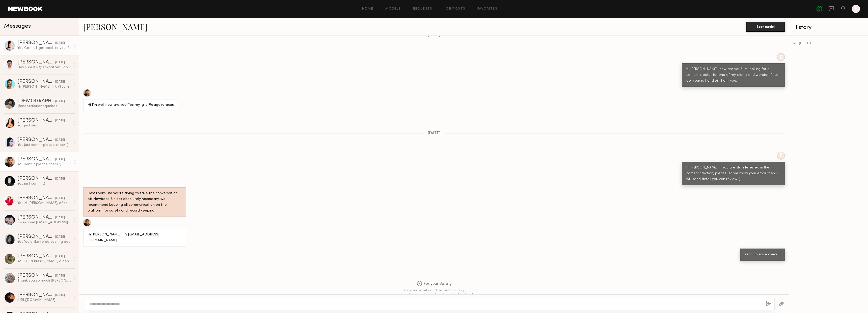 This screenshot has height=313, width=868. Describe the element at coordinates (828, 43) in the screenshot. I see `div: REQUESTS` at that location.